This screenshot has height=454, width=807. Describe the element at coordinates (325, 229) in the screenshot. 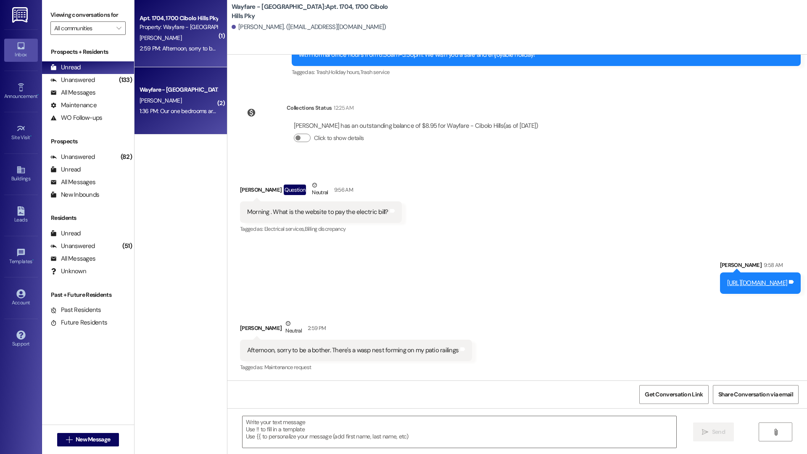

I see `span: Billing discrepancy` at that location.